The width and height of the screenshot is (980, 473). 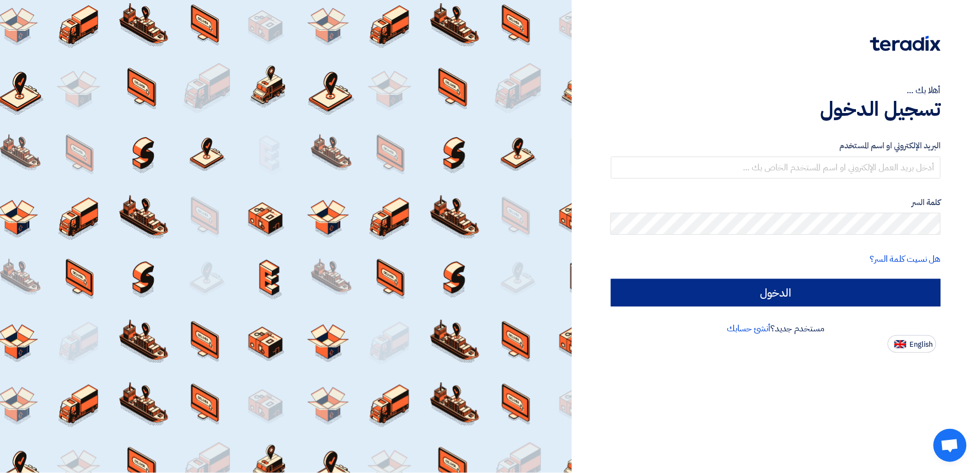 What do you see at coordinates (901, 345) in the screenshot?
I see `img: en-US.png` at bounding box center [901, 345].